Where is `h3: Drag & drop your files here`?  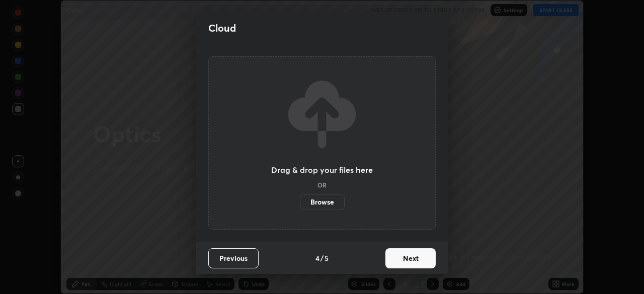 h3: Drag & drop your files here is located at coordinates (322, 170).